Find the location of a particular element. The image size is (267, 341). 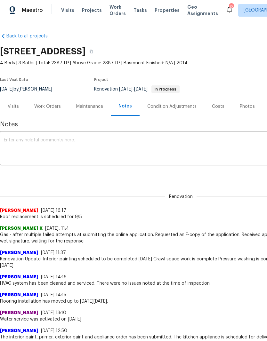

span: Tasks is located at coordinates (140, 10).